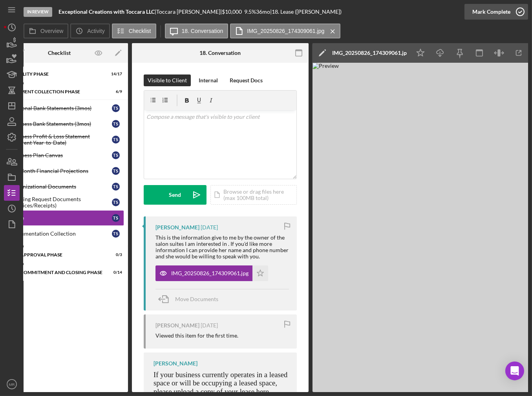 The width and height of the screenshot is (532, 396). Describe the element at coordinates (61, 155) in the screenshot. I see `div: Business Plan Canvas` at that location.